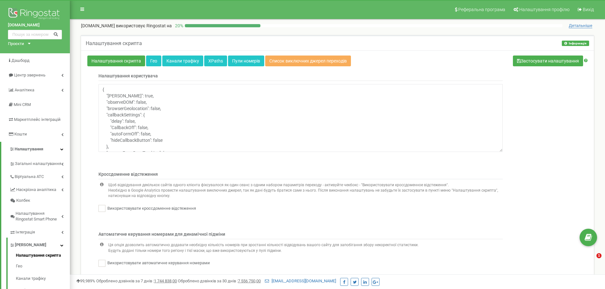  I want to click on a: Інтеграція, so click(40, 231).